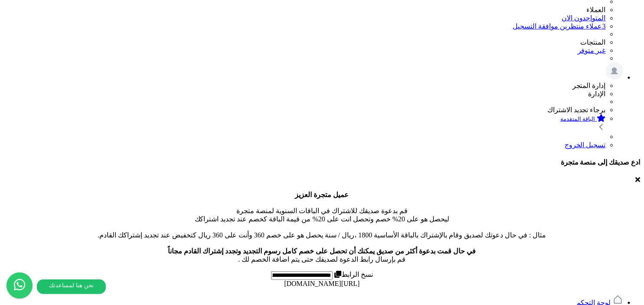 This screenshot has width=644, height=305. Describe the element at coordinates (304, 9) in the screenshot. I see `li: العملاء` at that location.